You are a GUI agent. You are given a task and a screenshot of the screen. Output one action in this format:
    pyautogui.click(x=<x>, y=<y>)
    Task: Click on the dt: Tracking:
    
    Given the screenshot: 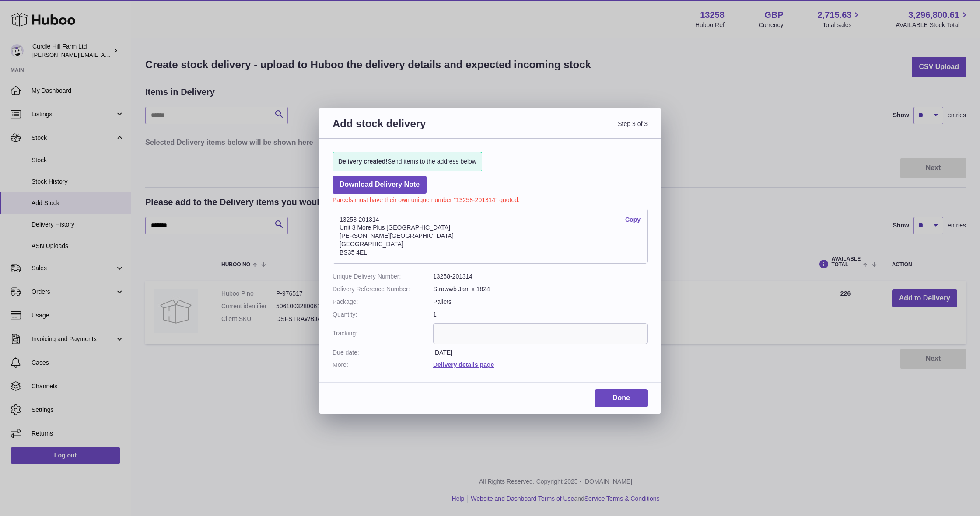 What is the action you would take?
    pyautogui.click(x=383, y=334)
    